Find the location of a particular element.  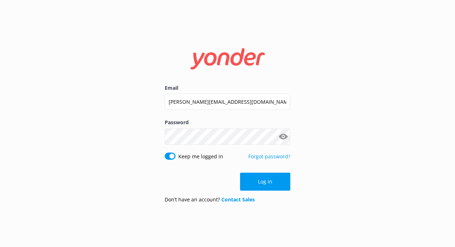

label: Password is located at coordinates (228, 122).